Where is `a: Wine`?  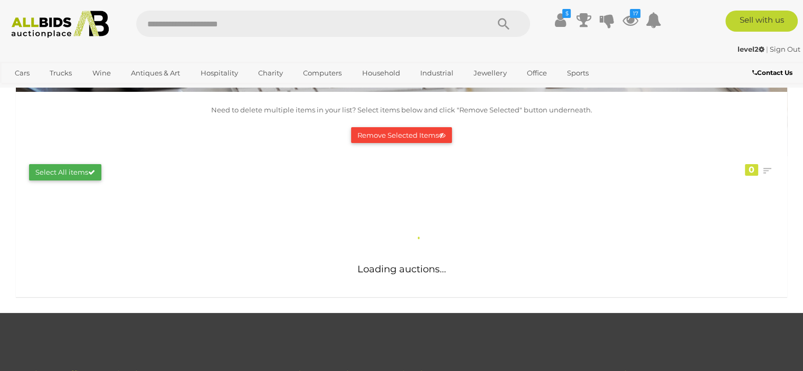 a: Wine is located at coordinates (101, 73).